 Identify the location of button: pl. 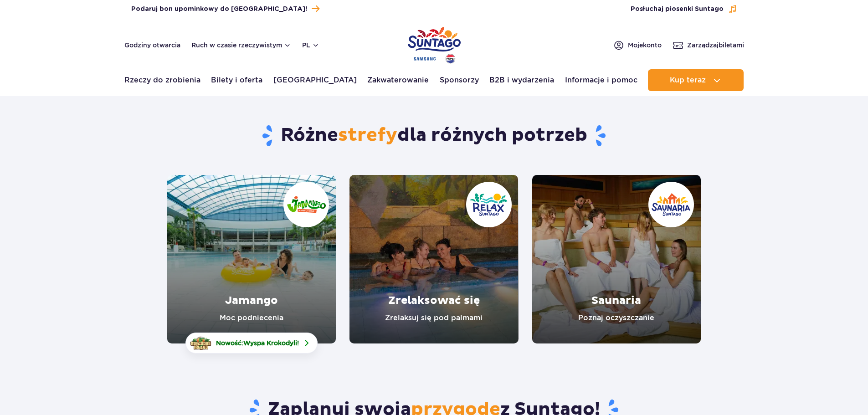
(311, 45).